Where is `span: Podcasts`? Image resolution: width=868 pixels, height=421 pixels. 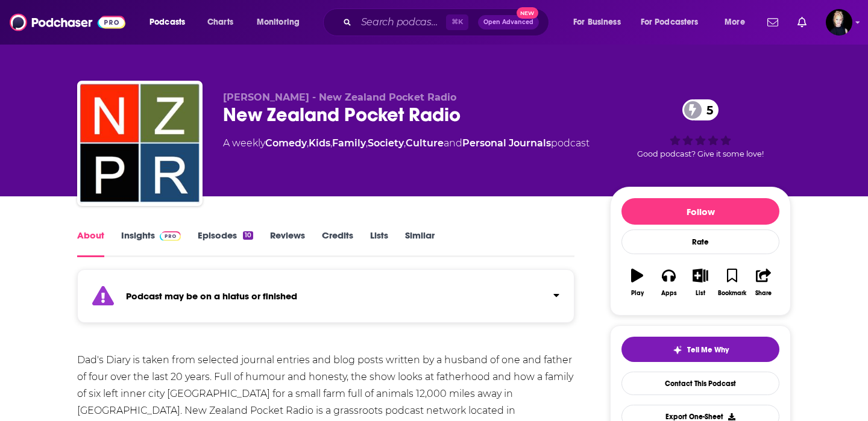
span: Podcasts is located at coordinates (167, 22).